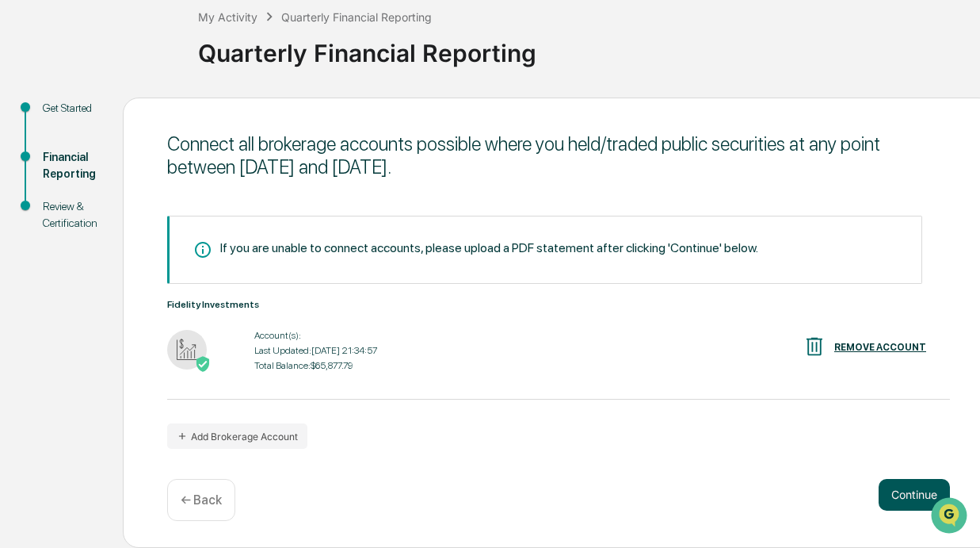 Image resolution: width=980 pixels, height=548 pixels. Describe the element at coordinates (315, 365) in the screenshot. I see `div: Total Balance: $65,877.79` at that location.